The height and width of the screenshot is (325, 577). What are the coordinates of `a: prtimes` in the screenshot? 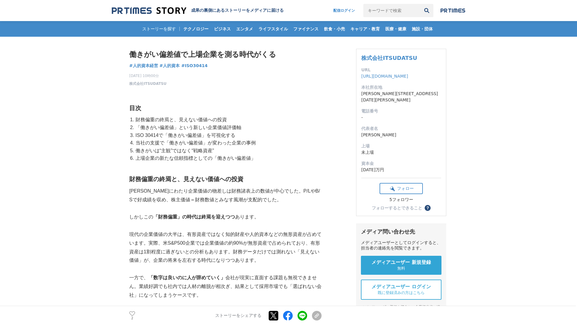 It's located at (453, 11).